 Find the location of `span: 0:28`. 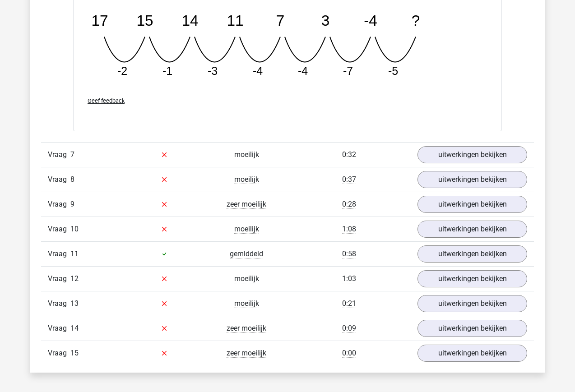

span: 0:28 is located at coordinates (349, 204).